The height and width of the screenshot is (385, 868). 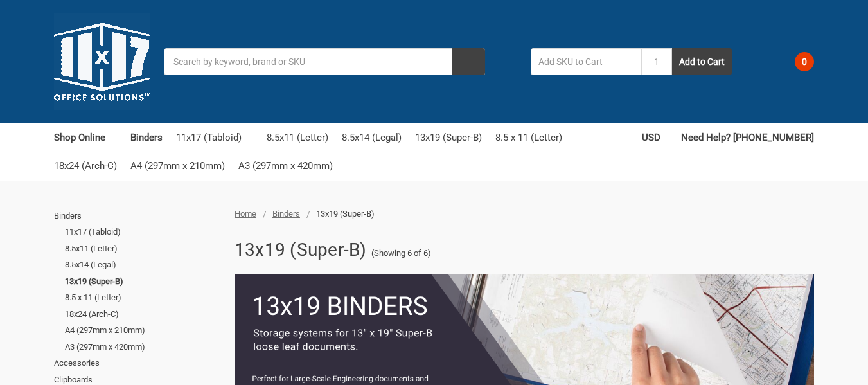 What do you see at coordinates (702, 62) in the screenshot?
I see `button: Add to Cart` at bounding box center [702, 62].